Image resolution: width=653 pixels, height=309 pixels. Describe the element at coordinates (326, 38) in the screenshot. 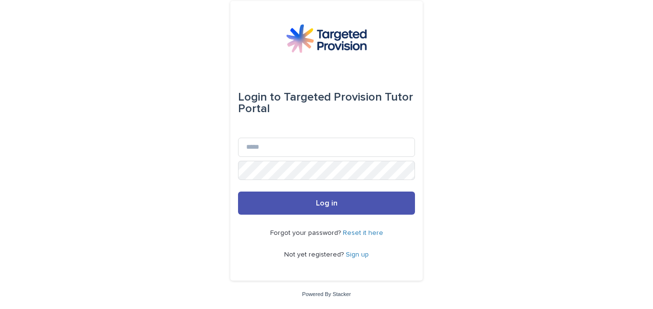

I see `img: M5nRWzHhSzIhMunXDL62` at that location.